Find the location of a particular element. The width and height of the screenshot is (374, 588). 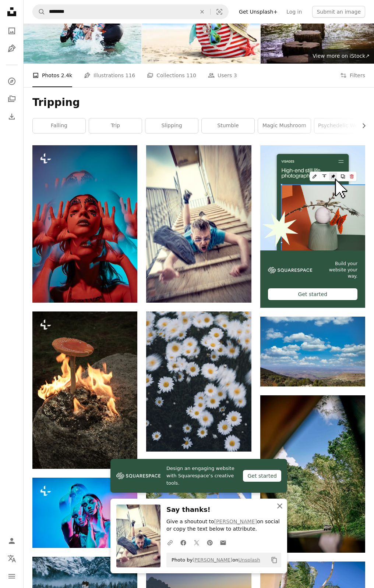

span: 116 is located at coordinates (130, 76).